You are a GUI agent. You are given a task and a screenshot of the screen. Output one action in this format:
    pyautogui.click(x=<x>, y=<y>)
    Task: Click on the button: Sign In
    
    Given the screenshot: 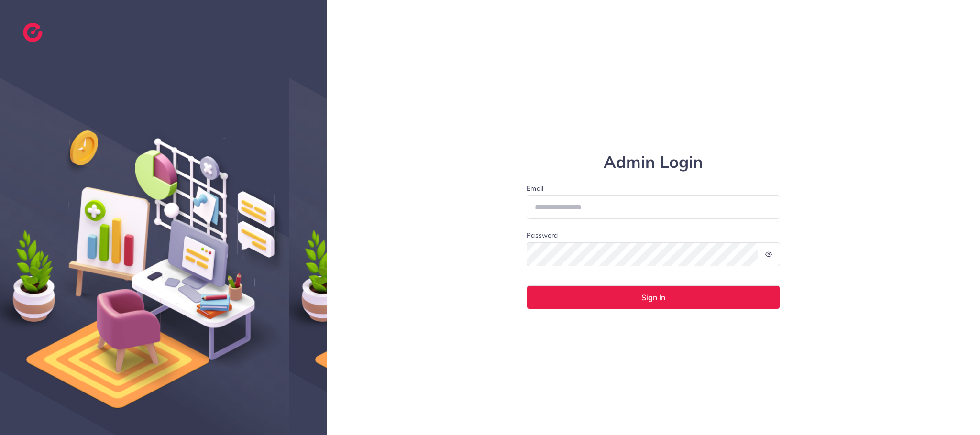 What is the action you would take?
    pyautogui.click(x=653, y=297)
    